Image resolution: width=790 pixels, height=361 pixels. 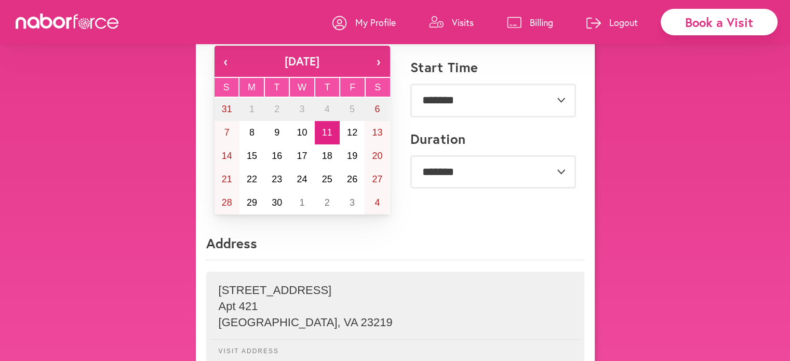 I want to click on abbr: October 3, 2025, so click(x=352, y=202).